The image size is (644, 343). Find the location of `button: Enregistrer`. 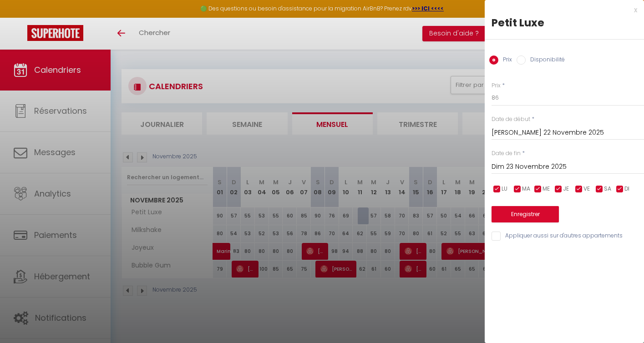

button: Enregistrer is located at coordinates (525, 214).